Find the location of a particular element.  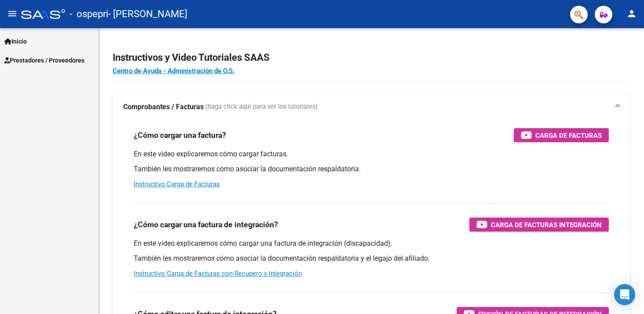

span: Prestadores / Proveedores is located at coordinates (45, 60).